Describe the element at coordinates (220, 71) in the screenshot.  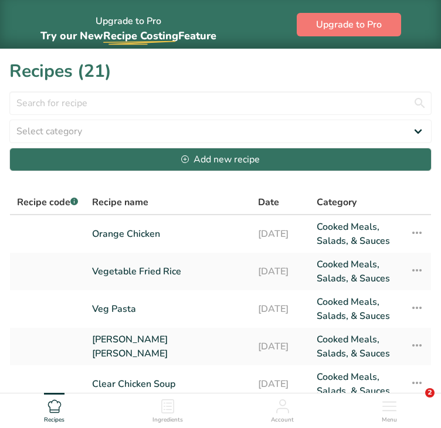
I see `h1: Recipes (21)` at that location.